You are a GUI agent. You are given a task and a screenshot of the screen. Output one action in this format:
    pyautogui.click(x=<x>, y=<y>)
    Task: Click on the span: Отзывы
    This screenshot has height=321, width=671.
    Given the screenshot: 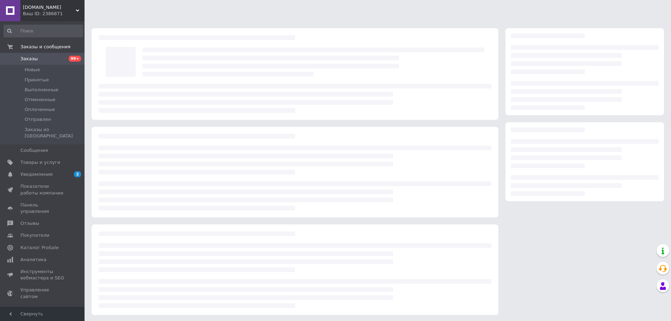 What is the action you would take?
    pyautogui.click(x=30, y=223)
    